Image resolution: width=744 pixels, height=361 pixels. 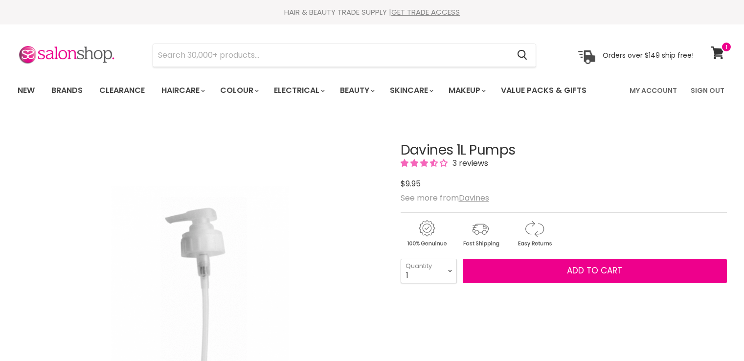 I want to click on u: Davines, so click(x=474, y=198).